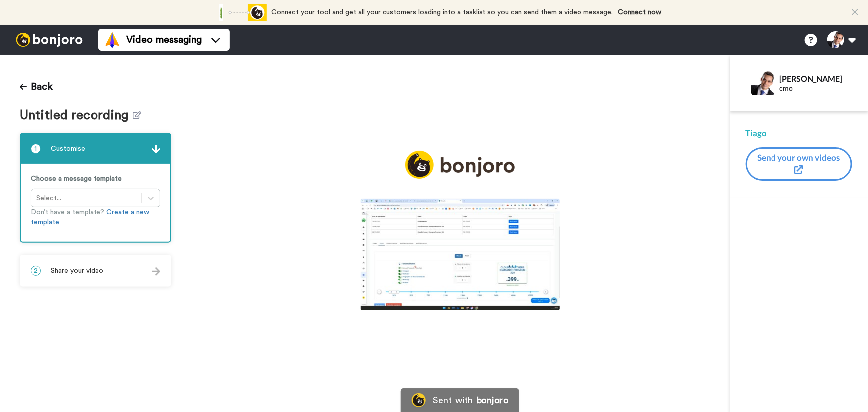  Describe the element at coordinates (816, 88) in the screenshot. I see `div: cmo` at that location.